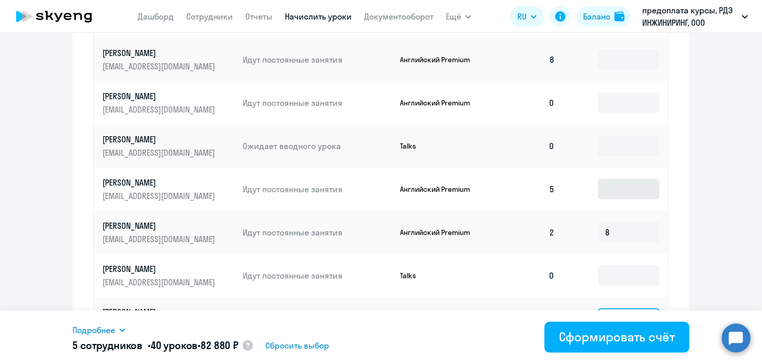 This screenshot has height=364, width=762. Describe the element at coordinates (220, 345) in the screenshot. I see `span: 82 880 ₽` at that location.